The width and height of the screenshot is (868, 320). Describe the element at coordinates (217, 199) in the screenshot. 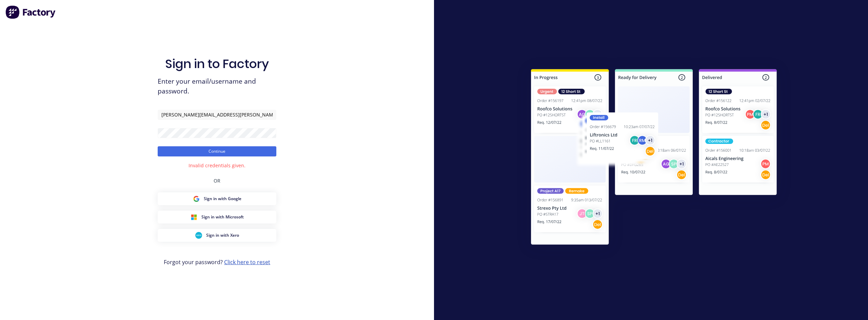

I see `button: Google Sign inSign in with Google` at that location.